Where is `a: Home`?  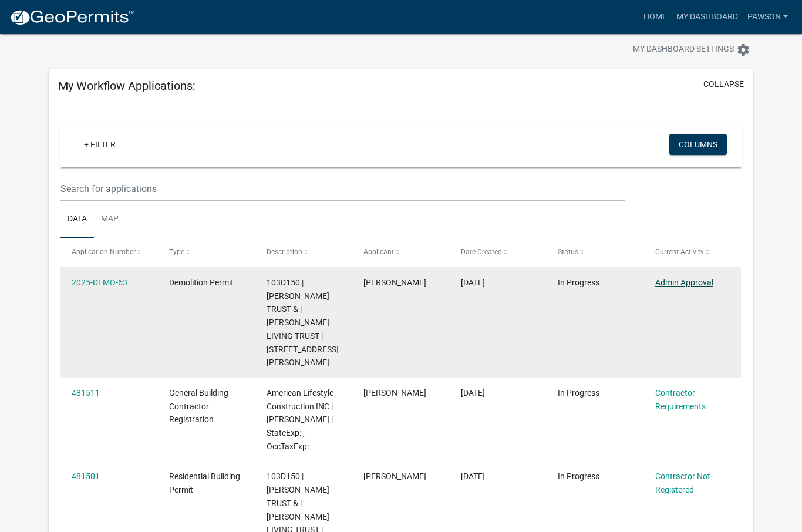 a: Home is located at coordinates (655, 17).